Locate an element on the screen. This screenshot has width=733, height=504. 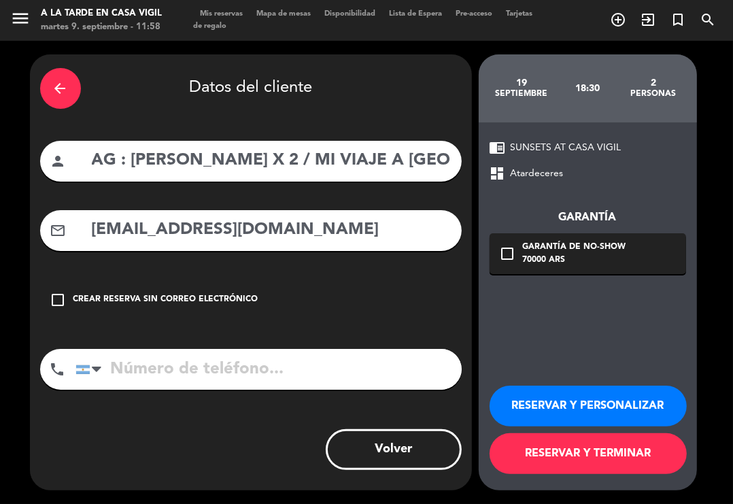
i: person is located at coordinates (58, 161).